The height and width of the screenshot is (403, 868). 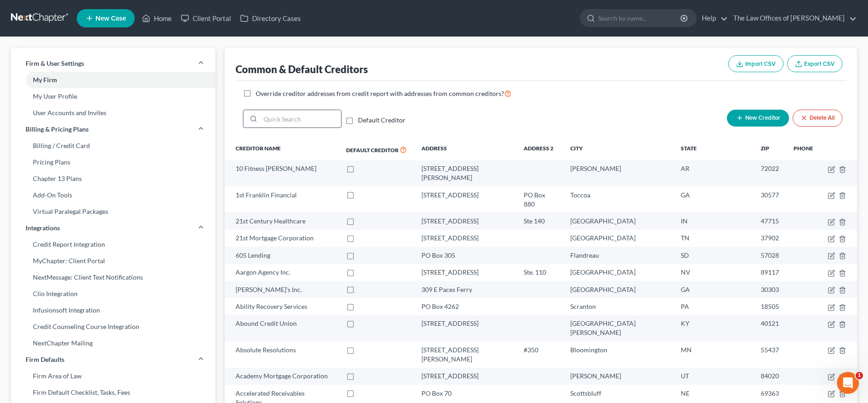 What do you see at coordinates (283, 221) in the screenshot?
I see `div: 21st Century Healthcare` at bounding box center [283, 221].